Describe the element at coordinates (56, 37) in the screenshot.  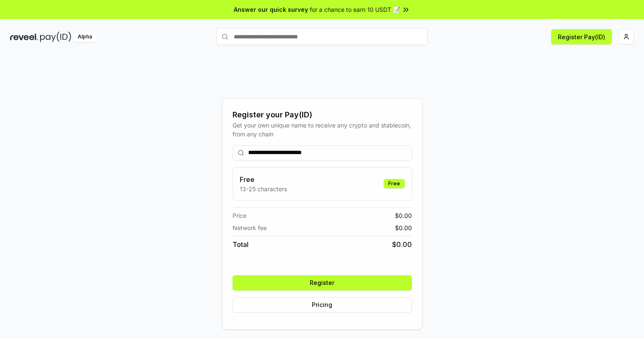
I see `img: pay_id` at that location.